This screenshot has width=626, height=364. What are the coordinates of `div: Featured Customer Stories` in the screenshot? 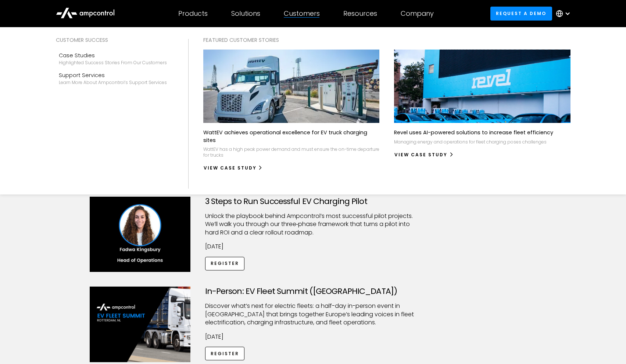 It's located at (386, 40).